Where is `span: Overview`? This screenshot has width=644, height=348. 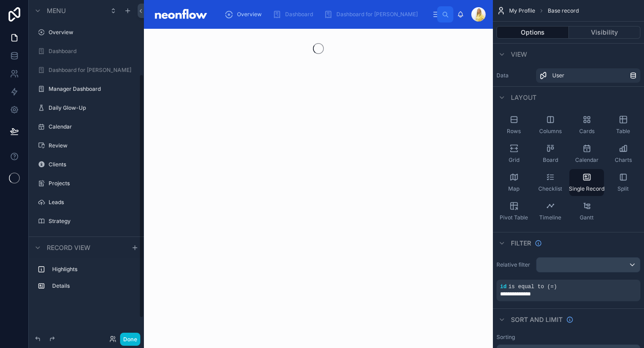
span: Overview is located at coordinates (249, 15).